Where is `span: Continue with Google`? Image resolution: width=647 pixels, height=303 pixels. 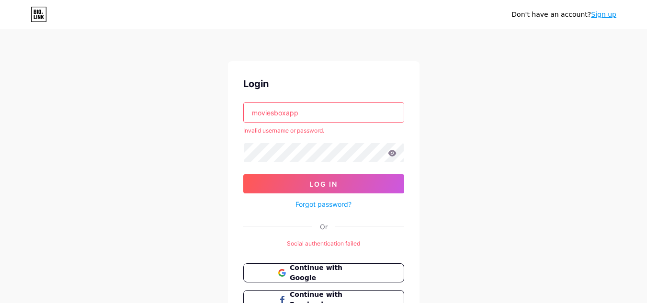
span: Continue with Google is located at coordinates (329, 273).